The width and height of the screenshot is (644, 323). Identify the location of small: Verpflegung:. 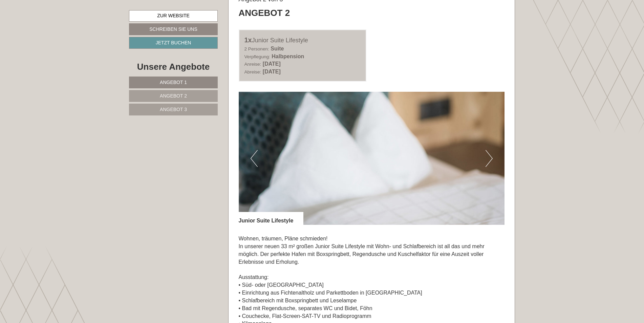
(257, 57).